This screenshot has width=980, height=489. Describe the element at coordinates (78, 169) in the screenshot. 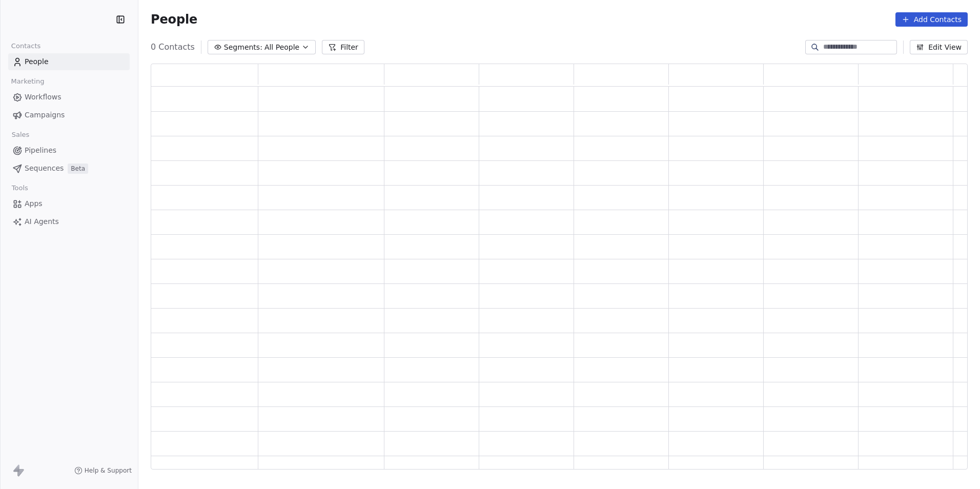

I see `span: Beta` at that location.